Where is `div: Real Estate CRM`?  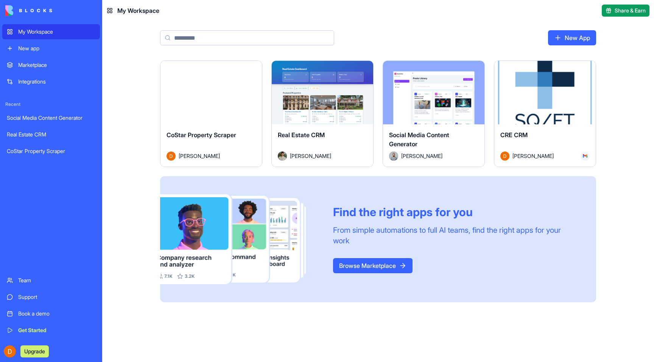
div: Real Estate CRM is located at coordinates (51, 135).